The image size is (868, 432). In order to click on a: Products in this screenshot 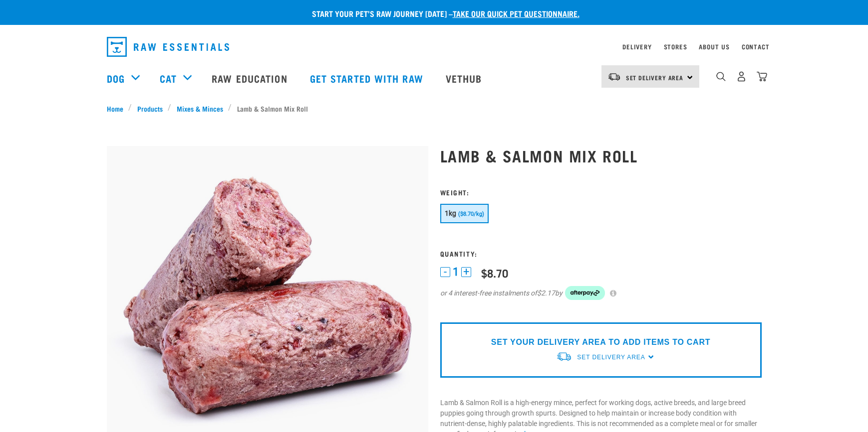, I will do `click(150, 108)`.